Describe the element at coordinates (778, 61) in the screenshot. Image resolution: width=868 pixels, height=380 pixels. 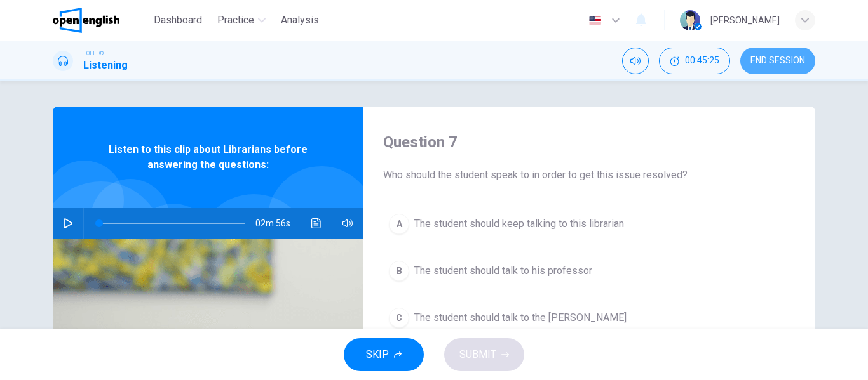
I see `button: END SESSION` at that location.